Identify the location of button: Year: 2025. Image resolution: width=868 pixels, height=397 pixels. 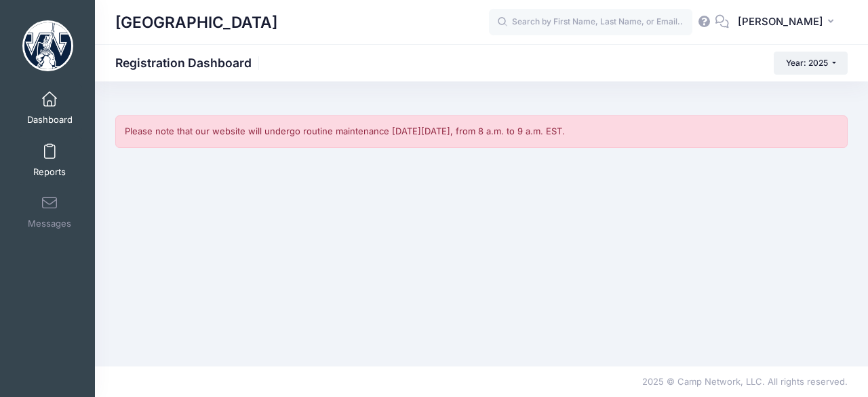
(811, 63).